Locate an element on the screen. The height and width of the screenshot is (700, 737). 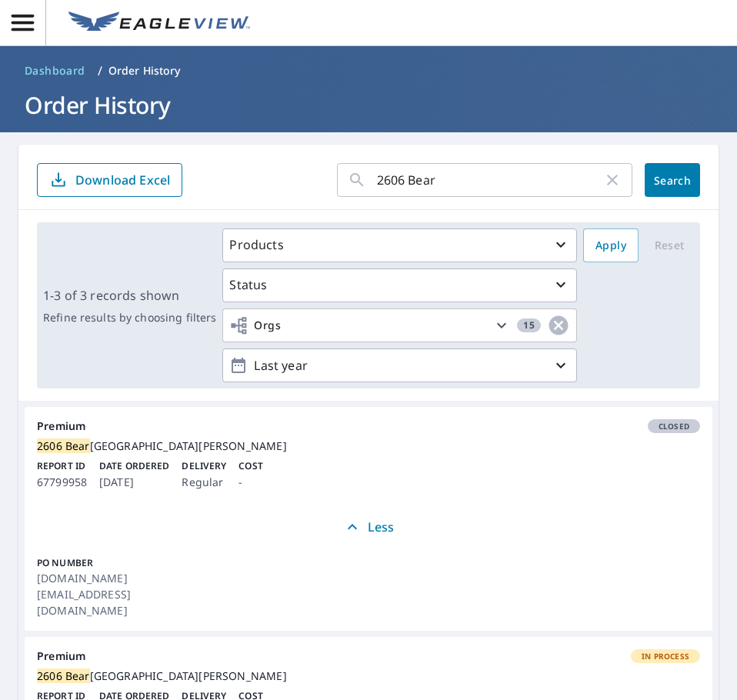
a: Dashboard is located at coordinates (54, 71).